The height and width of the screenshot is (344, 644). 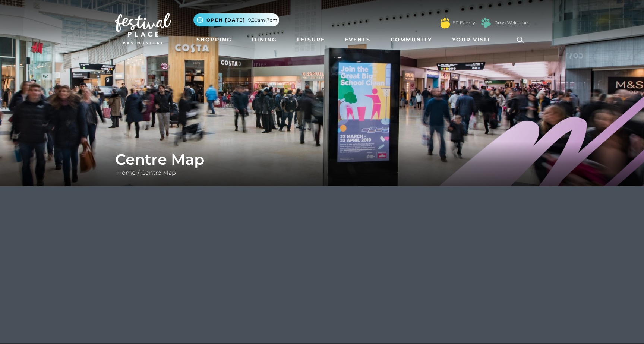 What do you see at coordinates (471, 39) in the screenshot?
I see `span: Your Visit` at bounding box center [471, 39].